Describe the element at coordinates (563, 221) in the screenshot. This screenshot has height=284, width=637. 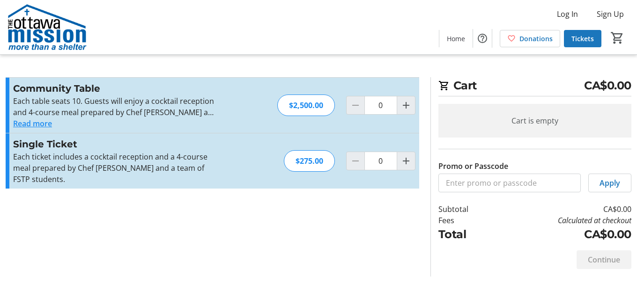
I see `td: Calculated at checkout` at that location.